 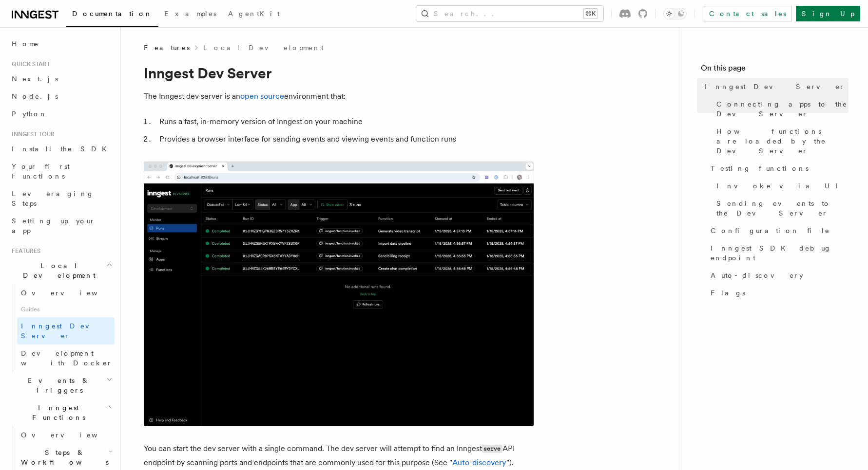 I want to click on a: Sign Up, so click(x=828, y=14).